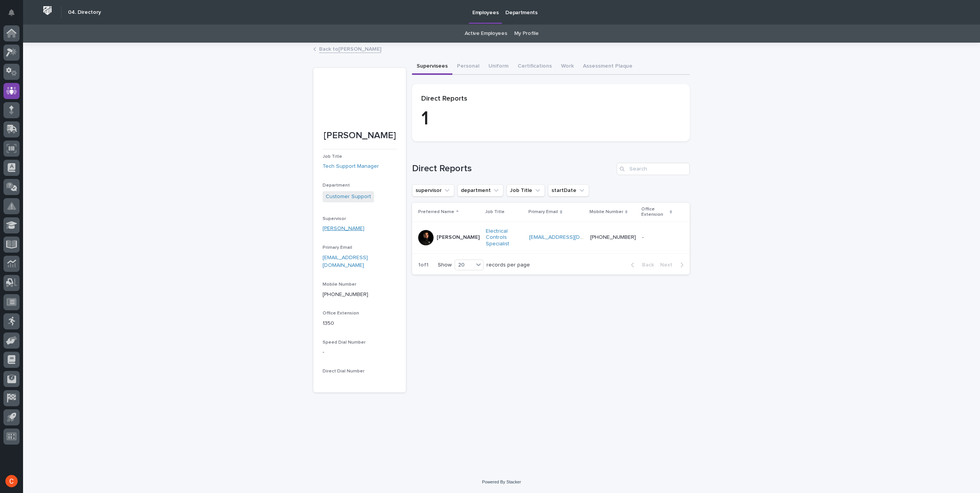 Image resolution: width=980 pixels, height=493 pixels. I want to click on a: Tech Support Manager, so click(350, 167).